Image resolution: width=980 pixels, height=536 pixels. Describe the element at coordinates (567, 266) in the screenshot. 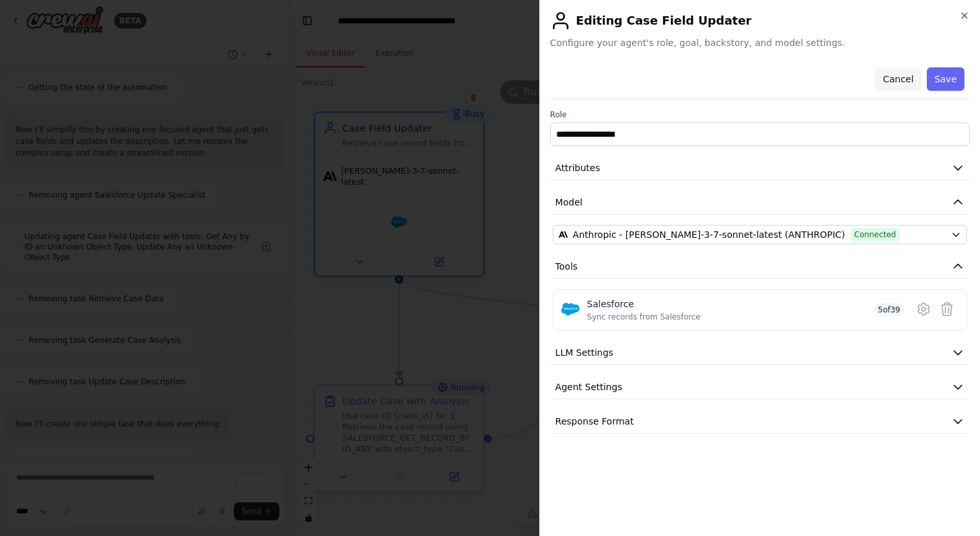

I see `span: Tools` at that location.